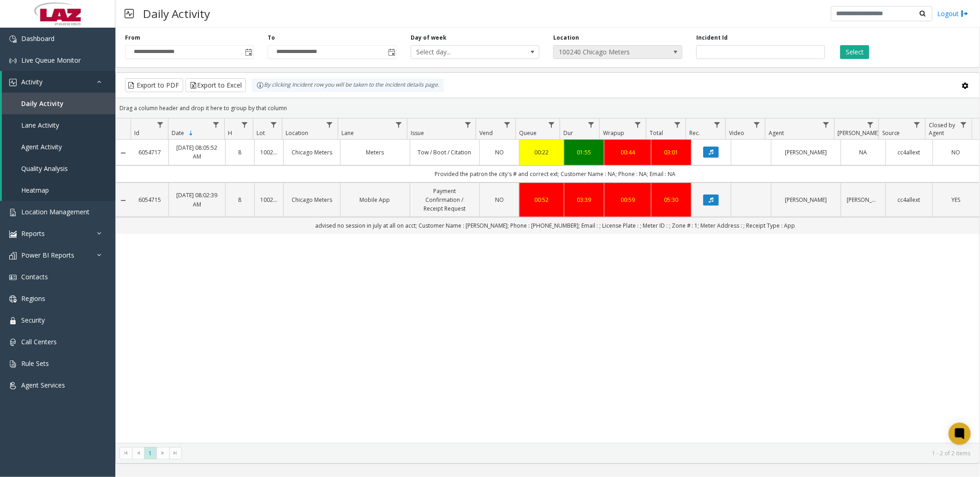 The height and width of the screenshot is (477, 980). I want to click on label: Incident Id, so click(712, 38).